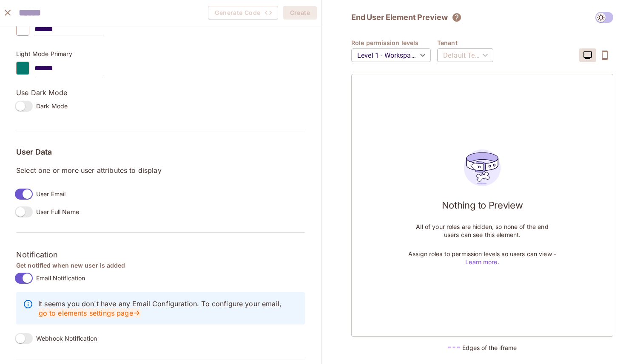  What do you see at coordinates (465, 55) in the screenshot?
I see `div: Default Tenant` at bounding box center [465, 55].